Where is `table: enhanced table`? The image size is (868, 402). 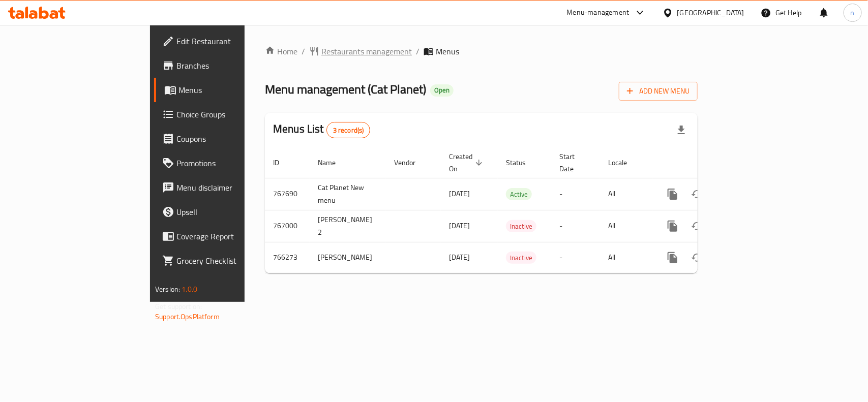
table: enhanced table is located at coordinates (516, 210).